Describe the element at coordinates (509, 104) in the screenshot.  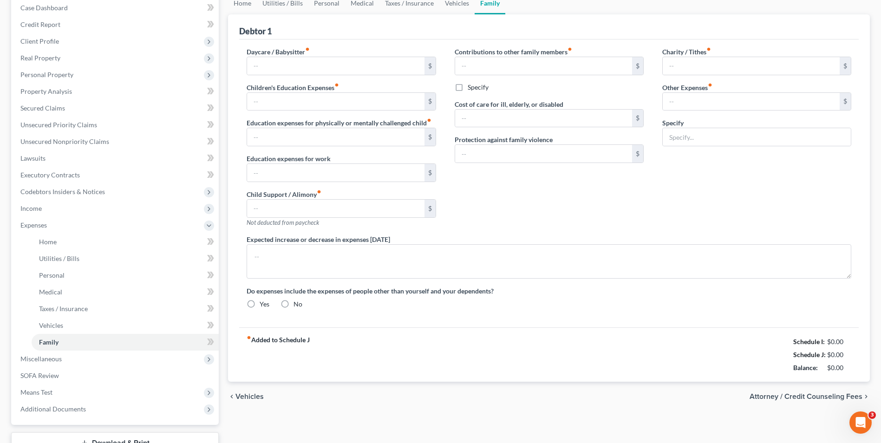
I see `label: Cost of care for ill, elderly, or disabled` at that location.